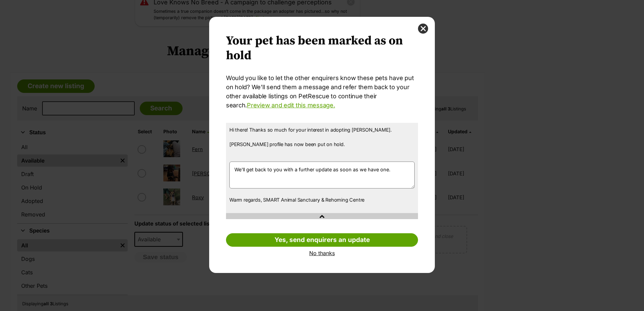 The image size is (644, 311). What do you see at coordinates (322, 92) in the screenshot?
I see `p: Would you like to let the other enquirers know these pets have put on hold? We’ll send them a mes...` at bounding box center [322, 92].